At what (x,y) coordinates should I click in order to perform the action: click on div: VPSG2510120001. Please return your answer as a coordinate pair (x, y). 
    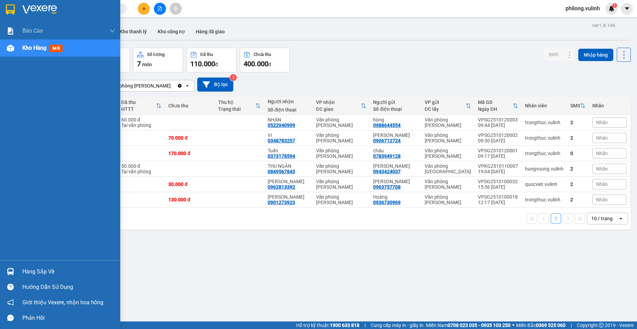
    Looking at the image, I should click on (498, 151).